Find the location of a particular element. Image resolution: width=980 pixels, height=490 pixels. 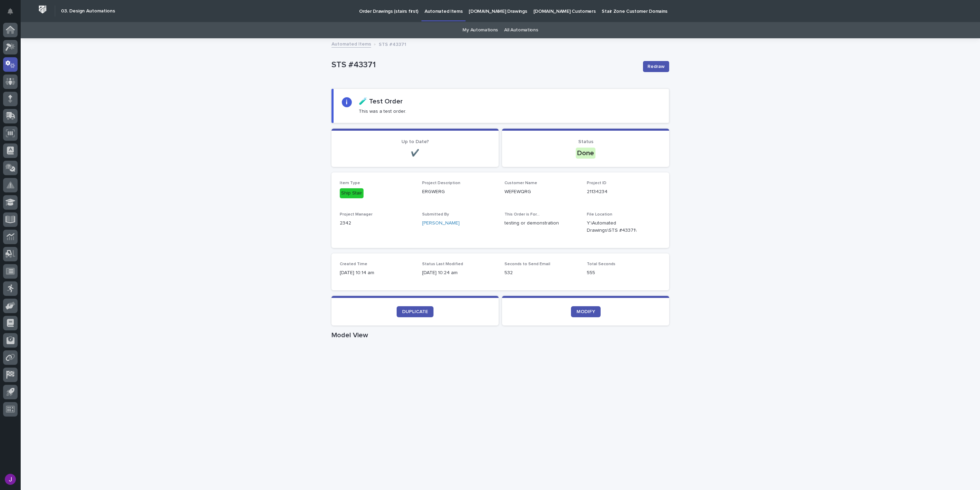

a: My Automations is located at coordinates (480, 30).